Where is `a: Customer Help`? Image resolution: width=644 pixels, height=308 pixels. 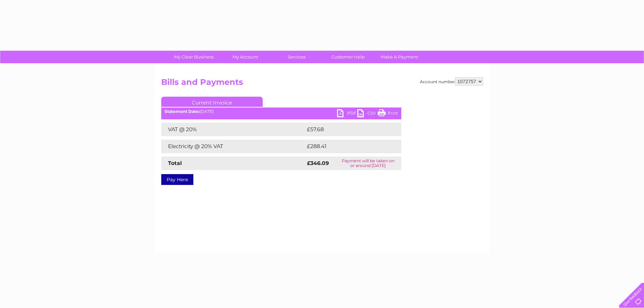 a: Customer Help is located at coordinates (348, 57).